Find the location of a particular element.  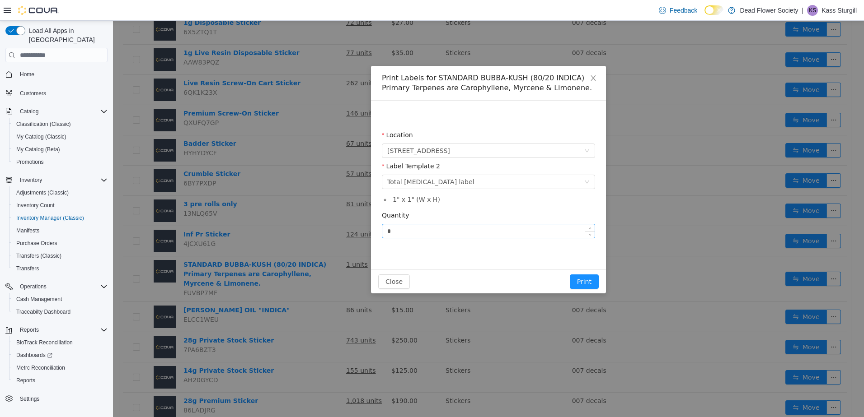

i: icon: up is located at coordinates (477, 207).